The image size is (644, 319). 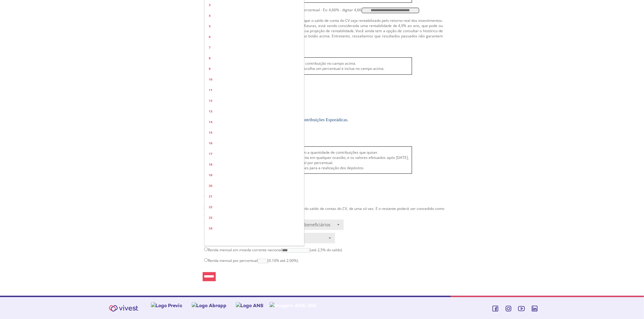 What do you see at coordinates (325, 82) in the screenshot?
I see `td: Contribuição Esporádica` at bounding box center [325, 82].